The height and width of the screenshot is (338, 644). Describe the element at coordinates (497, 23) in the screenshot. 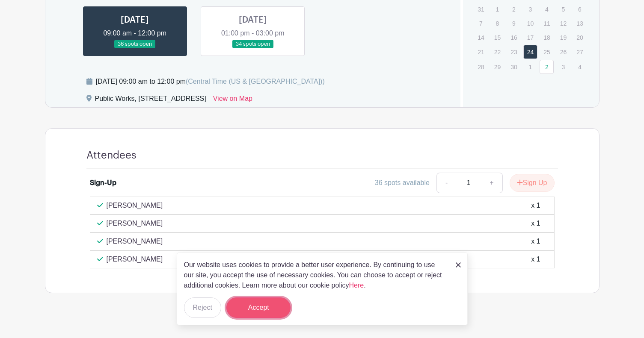

I see `p: 8` at that location.